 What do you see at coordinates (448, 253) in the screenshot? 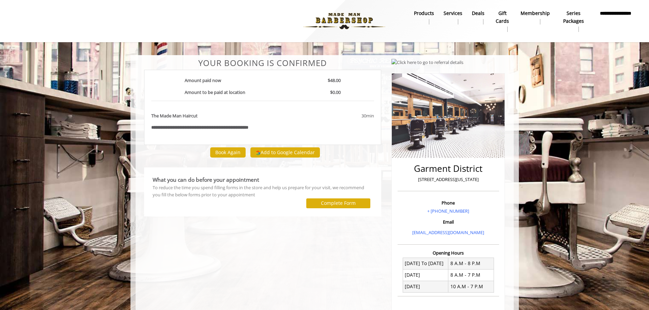
I see `h3: Opening Hours` at bounding box center [448, 253].